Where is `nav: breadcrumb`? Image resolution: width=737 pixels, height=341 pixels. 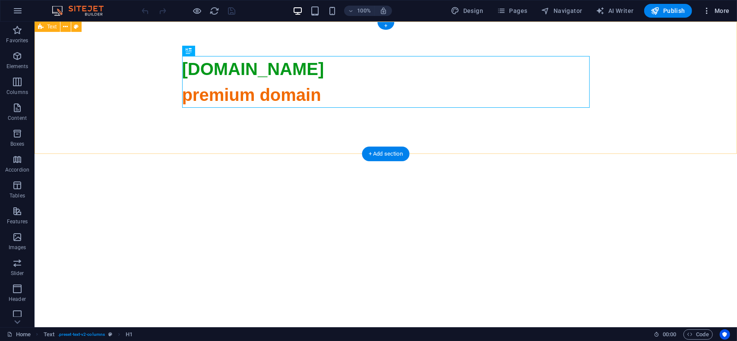 nav: breadcrumb is located at coordinates (88, 335).